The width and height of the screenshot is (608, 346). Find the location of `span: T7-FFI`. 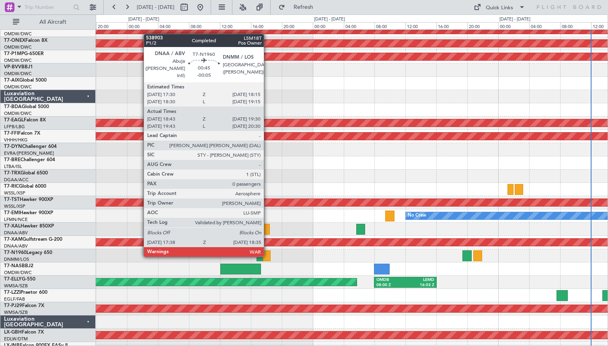

span: T7-FFI is located at coordinates (11, 133).